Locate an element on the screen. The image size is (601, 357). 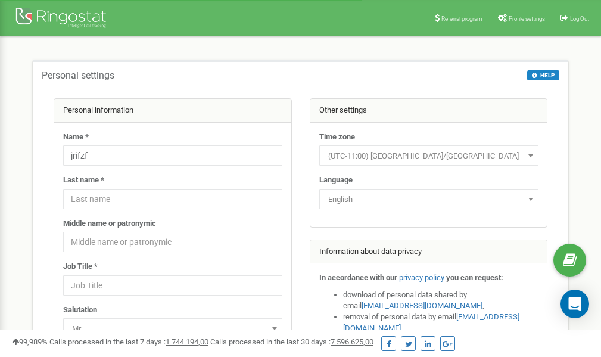
label: Middle name or patronymic is located at coordinates (110, 223).